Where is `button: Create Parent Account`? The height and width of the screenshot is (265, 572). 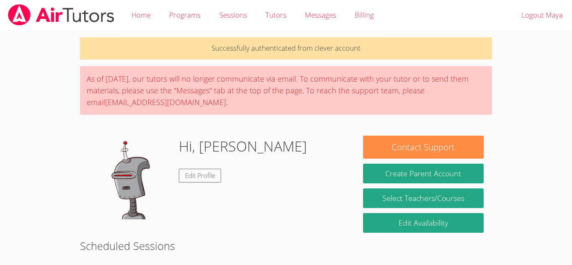 button: Create Parent Account is located at coordinates (424, 173).